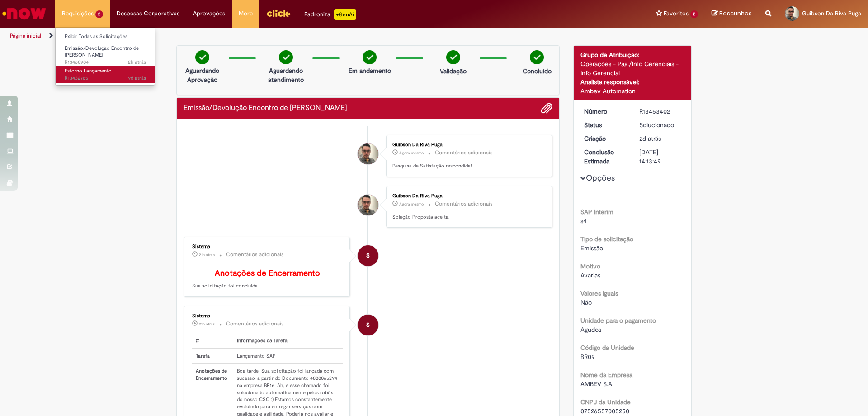 The height and width of the screenshot is (416, 868). What do you see at coordinates (618, 321) in the screenshot?
I see `b: Unidade para o pagamento` at bounding box center [618, 321].